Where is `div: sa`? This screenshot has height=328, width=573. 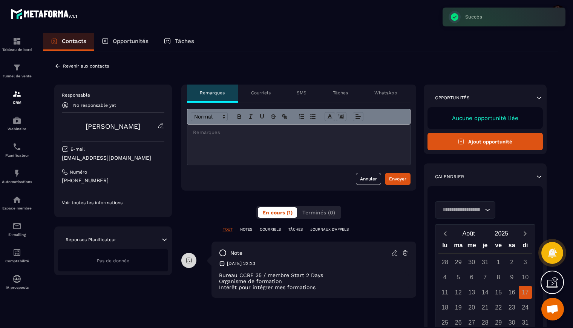
div: sa is located at coordinates (512, 246).